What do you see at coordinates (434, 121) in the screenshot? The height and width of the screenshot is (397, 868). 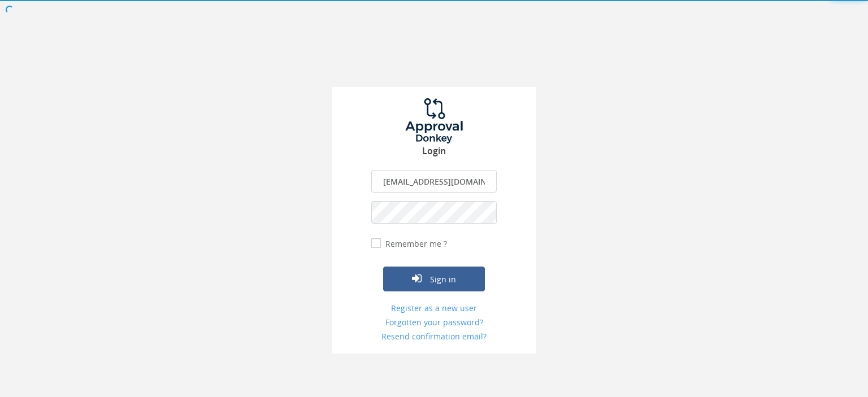 I see `img: logo.png` at bounding box center [434, 121].